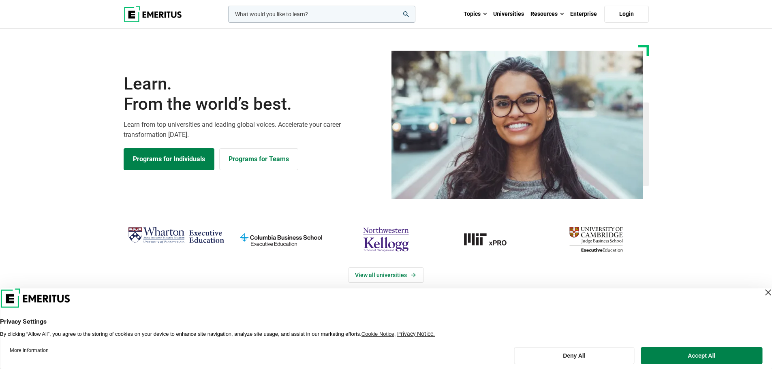 This screenshot has width=772, height=369. I want to click on img: Learn from the world's best, so click(517, 125).